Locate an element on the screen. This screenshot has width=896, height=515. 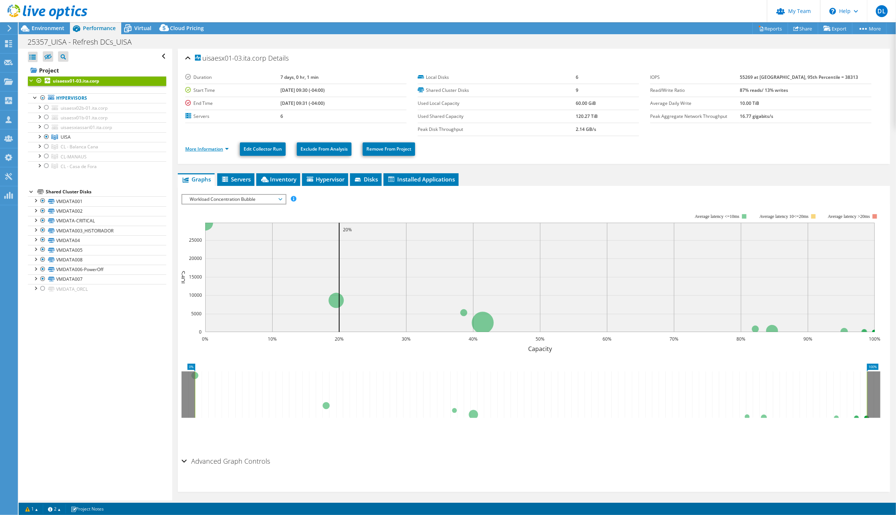
text: 100% is located at coordinates (875, 339).